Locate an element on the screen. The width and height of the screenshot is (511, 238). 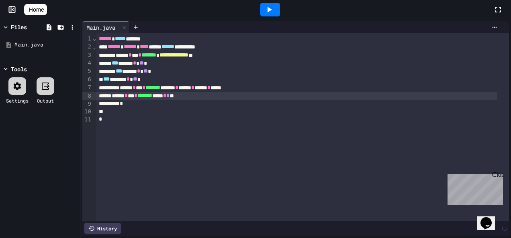
a: Home is located at coordinates (35, 10).